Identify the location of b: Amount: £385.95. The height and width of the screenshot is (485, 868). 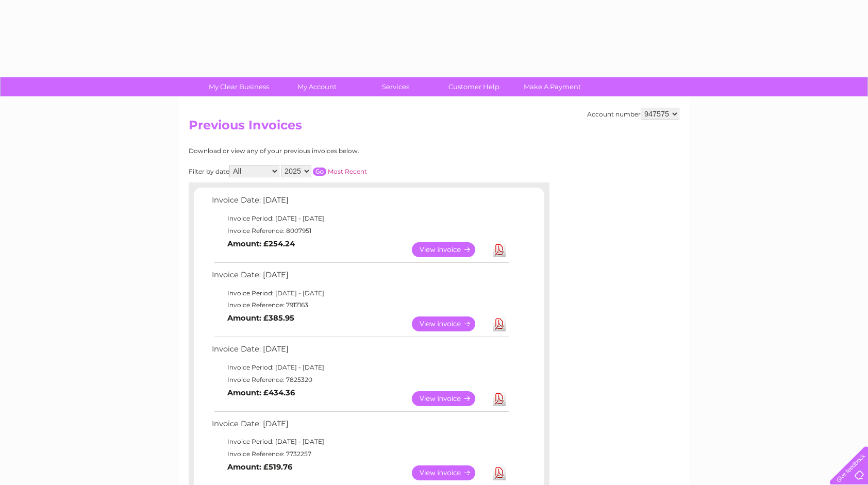
(261, 318).